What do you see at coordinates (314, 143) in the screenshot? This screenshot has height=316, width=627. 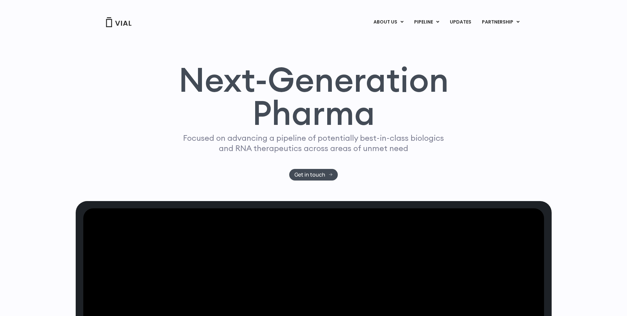 I see `p: Focused on advancing a pipeline of potentially best-in-class biologics and RNA therapeutics acros...` at bounding box center [314, 143].